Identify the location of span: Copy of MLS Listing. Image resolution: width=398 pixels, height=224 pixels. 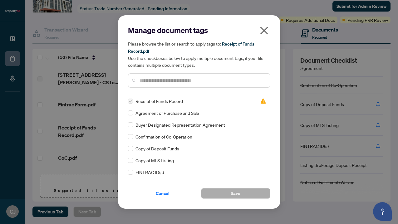
(155, 161).